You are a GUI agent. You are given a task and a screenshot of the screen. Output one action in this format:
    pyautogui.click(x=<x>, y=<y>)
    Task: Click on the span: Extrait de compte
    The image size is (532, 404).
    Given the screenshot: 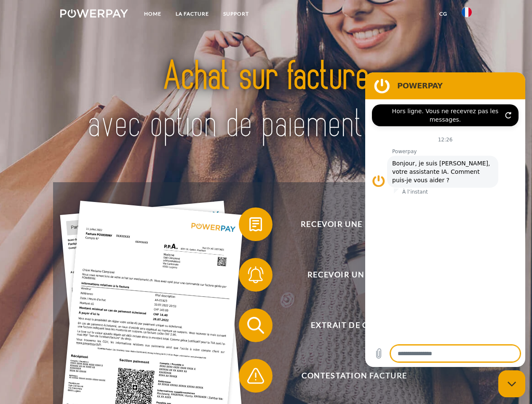 What is the action you would take?
    pyautogui.click(x=354, y=326)
    